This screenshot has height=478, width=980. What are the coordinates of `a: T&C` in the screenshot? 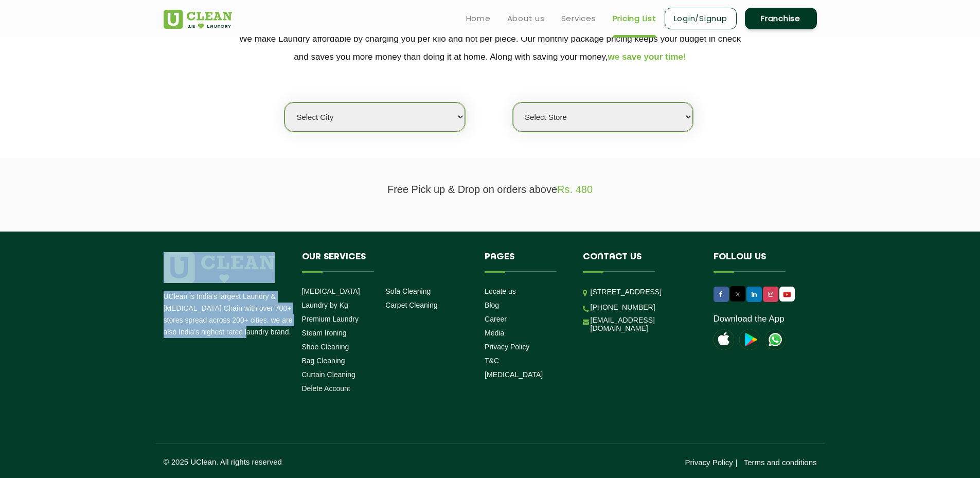 It's located at (492, 360).